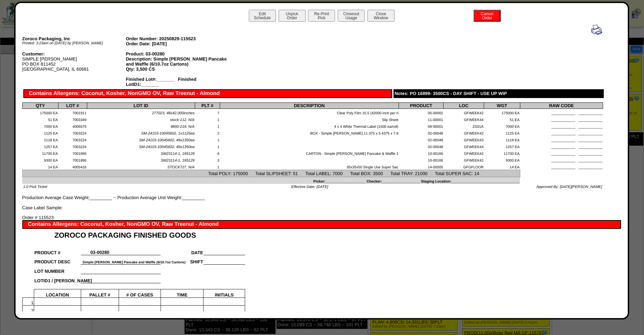 This screenshot has height=335, width=644. I want to click on button: CloseoutUsage, so click(351, 16).